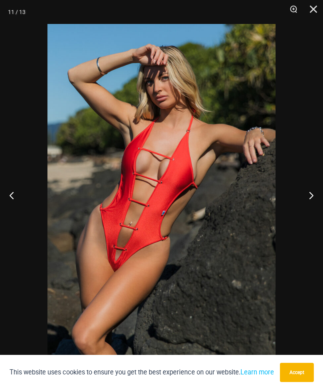 The height and width of the screenshot is (390, 323). What do you see at coordinates (297, 372) in the screenshot?
I see `button: Accept` at bounding box center [297, 372].